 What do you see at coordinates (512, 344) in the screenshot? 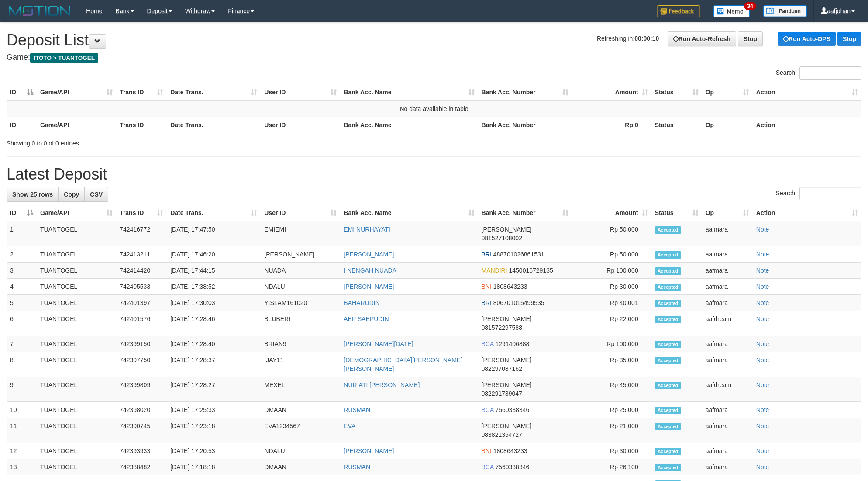
I see `span: Copy 1291406888 to clipboard` at bounding box center [512, 344].